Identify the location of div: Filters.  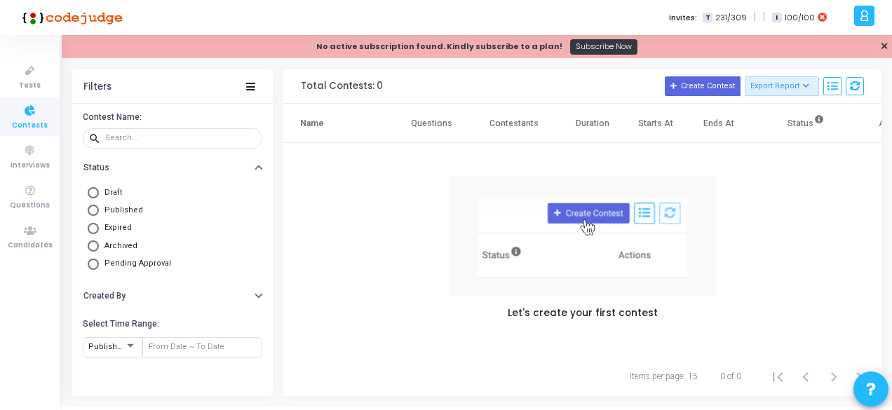
(97, 87).